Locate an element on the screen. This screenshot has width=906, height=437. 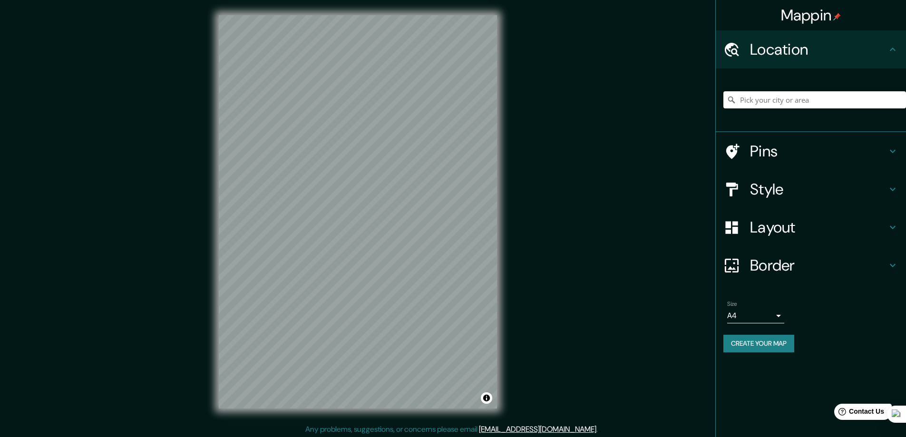
label: Size is located at coordinates (732, 304).